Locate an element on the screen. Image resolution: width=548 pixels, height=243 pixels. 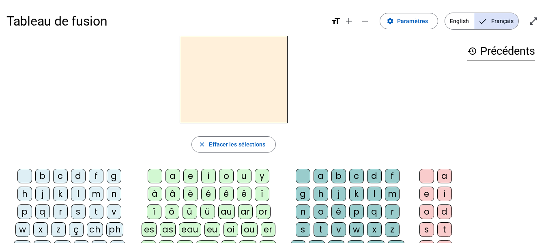
mat-icon: add is located at coordinates (349, 21).